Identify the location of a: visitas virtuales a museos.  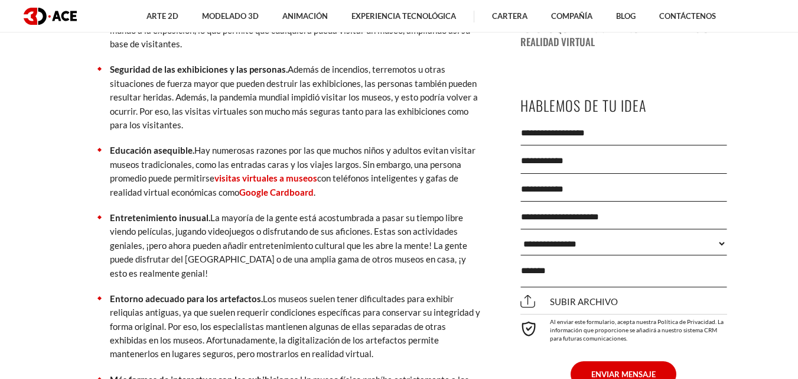
(266, 178).